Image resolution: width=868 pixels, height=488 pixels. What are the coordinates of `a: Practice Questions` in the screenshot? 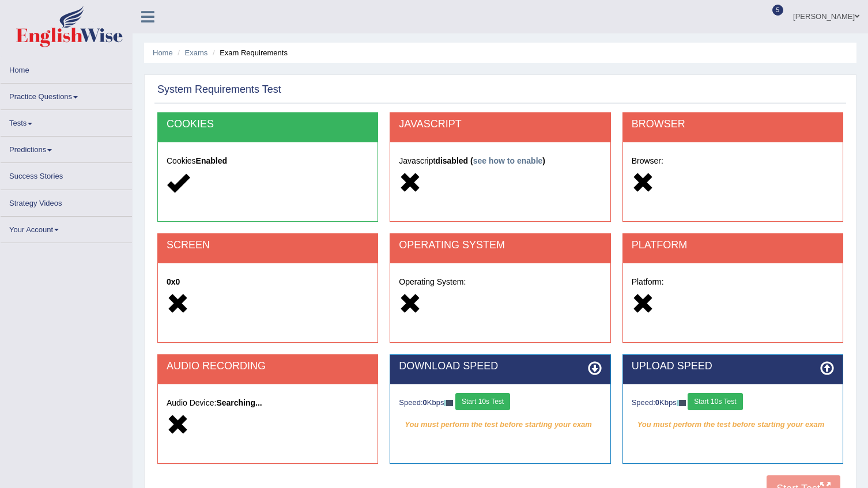 It's located at (66, 95).